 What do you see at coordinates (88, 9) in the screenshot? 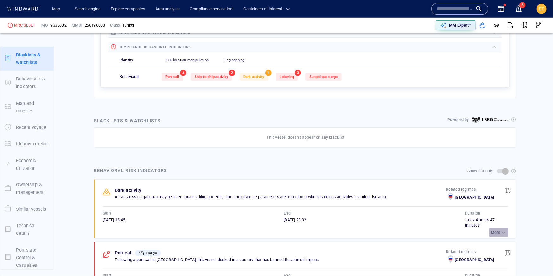
I see `a: Search engine` at bounding box center [88, 9].